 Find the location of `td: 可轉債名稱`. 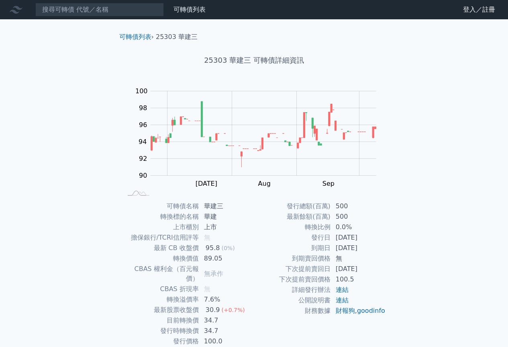

td: 可轉債名稱 is located at coordinates (161, 206).